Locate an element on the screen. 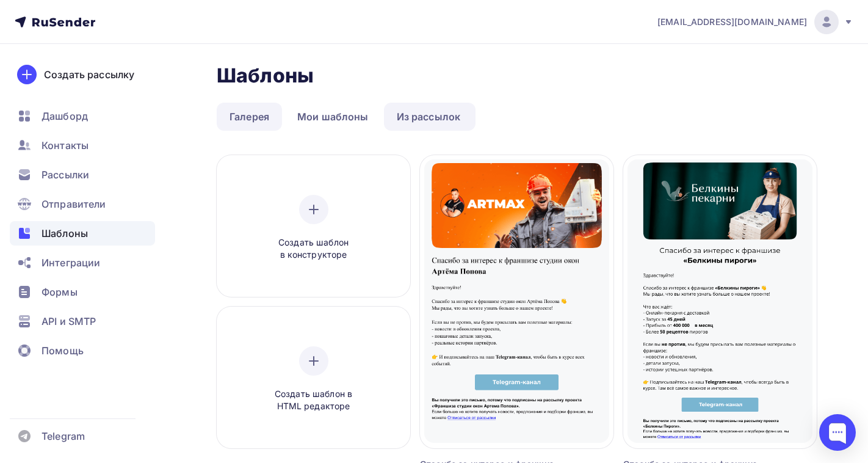 The image size is (868, 463). span: Шаблоны is located at coordinates (65, 233).